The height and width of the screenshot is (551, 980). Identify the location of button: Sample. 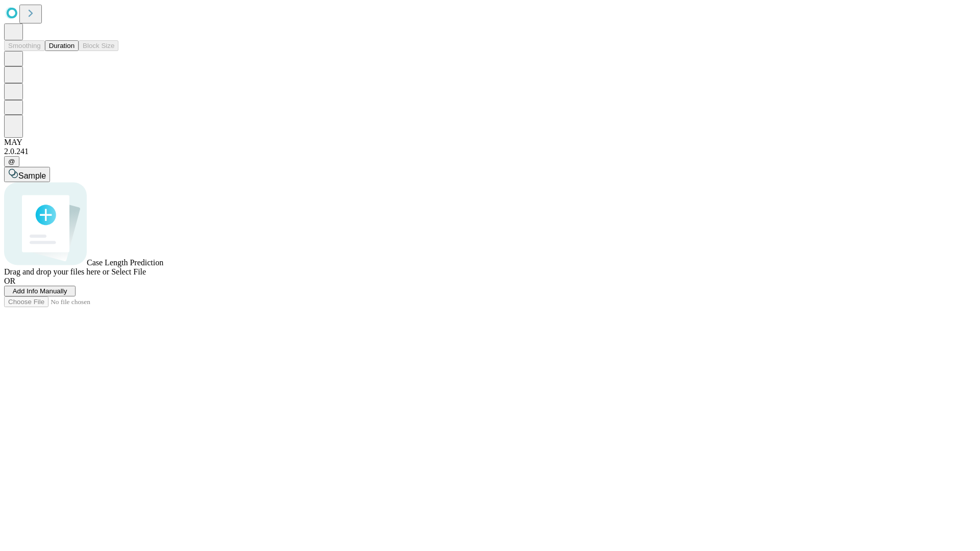
(27, 174).